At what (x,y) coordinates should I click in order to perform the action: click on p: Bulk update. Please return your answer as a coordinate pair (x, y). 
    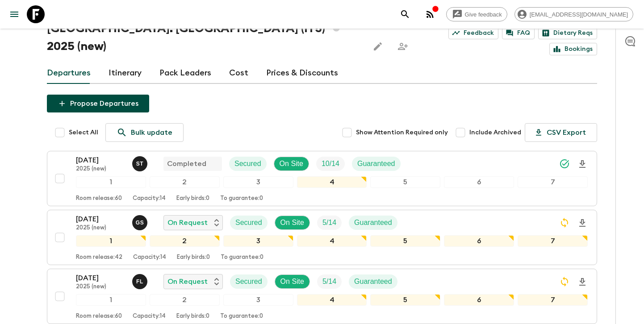
    Looking at the image, I should click on (151, 133).